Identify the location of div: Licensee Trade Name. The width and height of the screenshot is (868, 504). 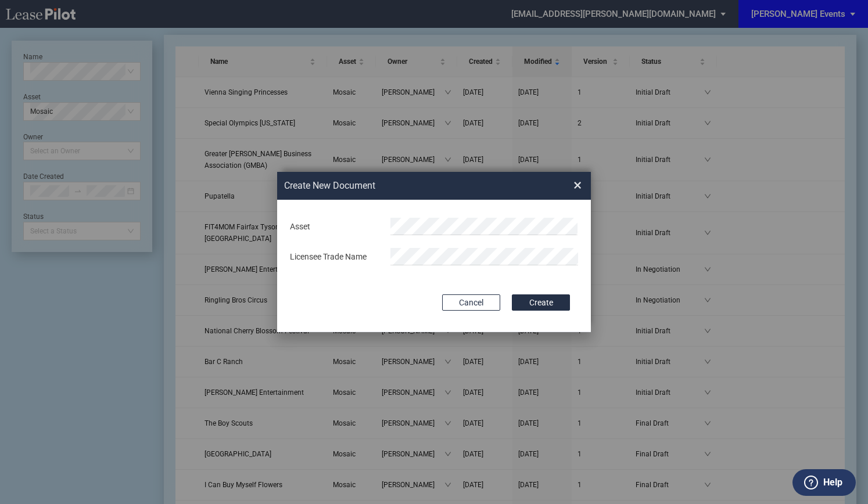
(333, 257).